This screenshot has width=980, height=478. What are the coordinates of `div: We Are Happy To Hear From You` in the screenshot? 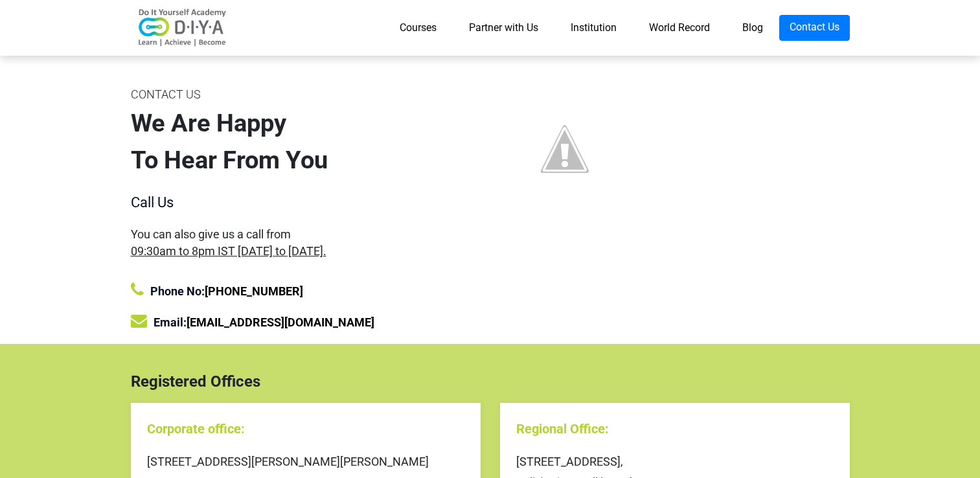 It's located at (306, 142).